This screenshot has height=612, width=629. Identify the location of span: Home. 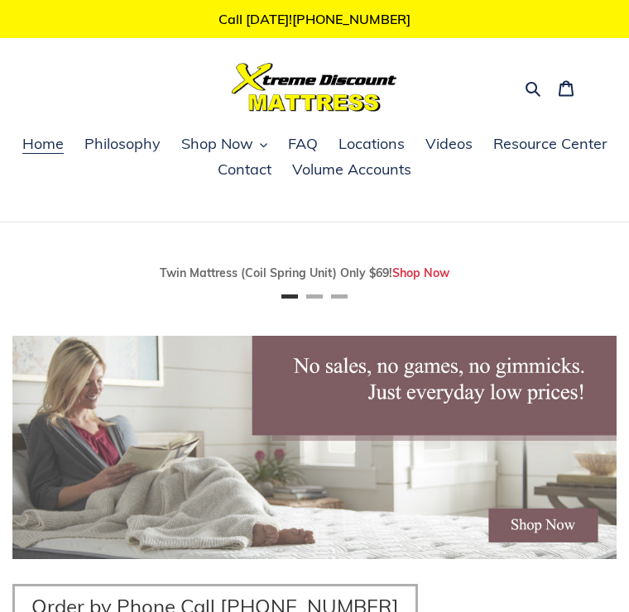
(43, 144).